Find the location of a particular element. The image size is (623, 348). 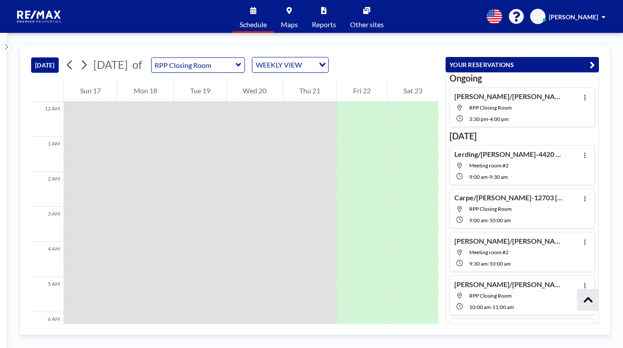

h3: Ongoing is located at coordinates (522, 78).